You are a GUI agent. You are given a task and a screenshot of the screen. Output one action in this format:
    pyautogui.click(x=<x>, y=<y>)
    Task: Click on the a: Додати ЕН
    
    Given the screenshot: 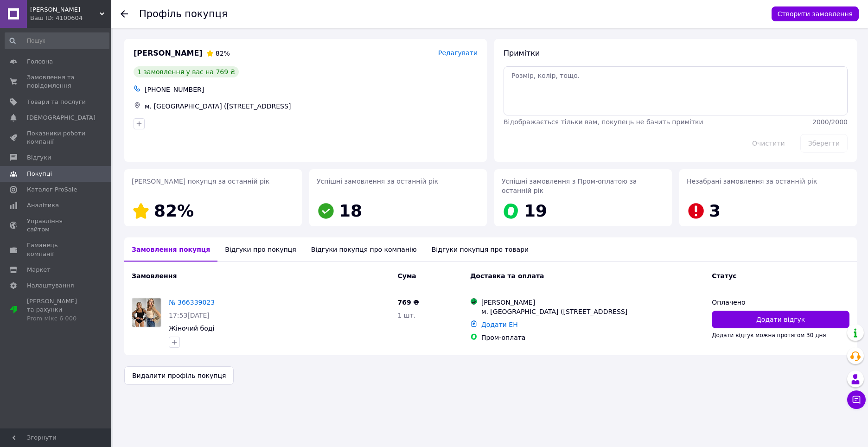 What is the action you would take?
    pyautogui.click(x=499, y=324)
    